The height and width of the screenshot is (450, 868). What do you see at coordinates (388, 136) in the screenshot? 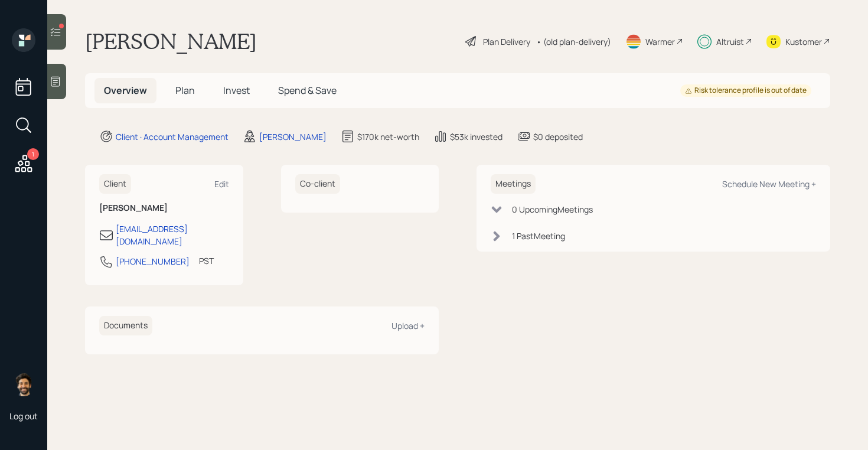
I see `div: $170k net-worth` at bounding box center [388, 136].